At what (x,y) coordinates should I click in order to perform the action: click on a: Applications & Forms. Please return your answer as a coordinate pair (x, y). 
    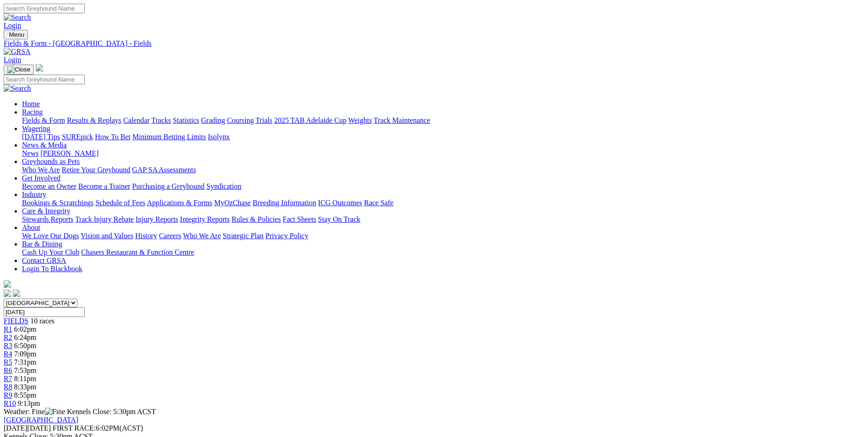
    Looking at the image, I should click on (179, 202).